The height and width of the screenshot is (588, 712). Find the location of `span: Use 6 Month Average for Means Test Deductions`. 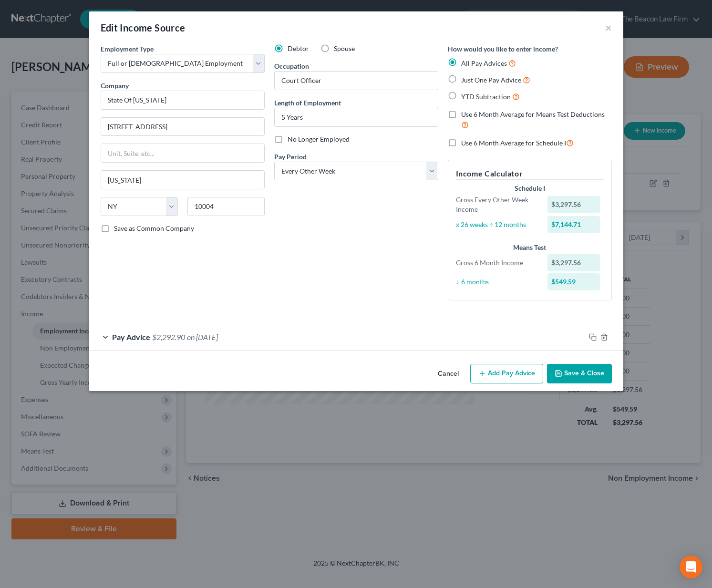

span: Use 6 Month Average for Means Test Deductions is located at coordinates (533, 114).